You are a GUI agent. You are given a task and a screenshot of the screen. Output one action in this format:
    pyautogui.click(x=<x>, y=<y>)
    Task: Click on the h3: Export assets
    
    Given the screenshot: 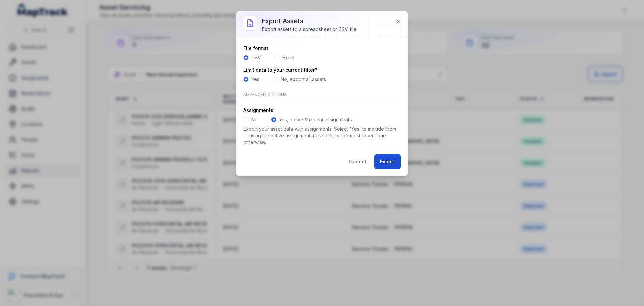 What is the action you would take?
    pyautogui.click(x=310, y=21)
    